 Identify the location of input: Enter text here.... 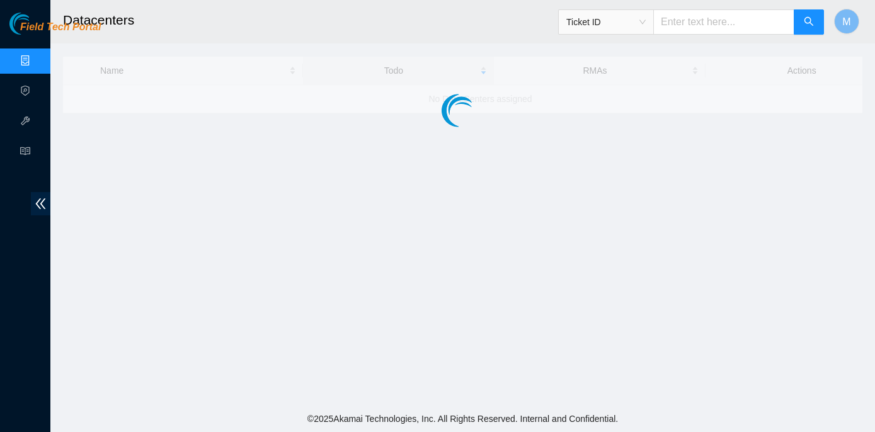
(724, 22).